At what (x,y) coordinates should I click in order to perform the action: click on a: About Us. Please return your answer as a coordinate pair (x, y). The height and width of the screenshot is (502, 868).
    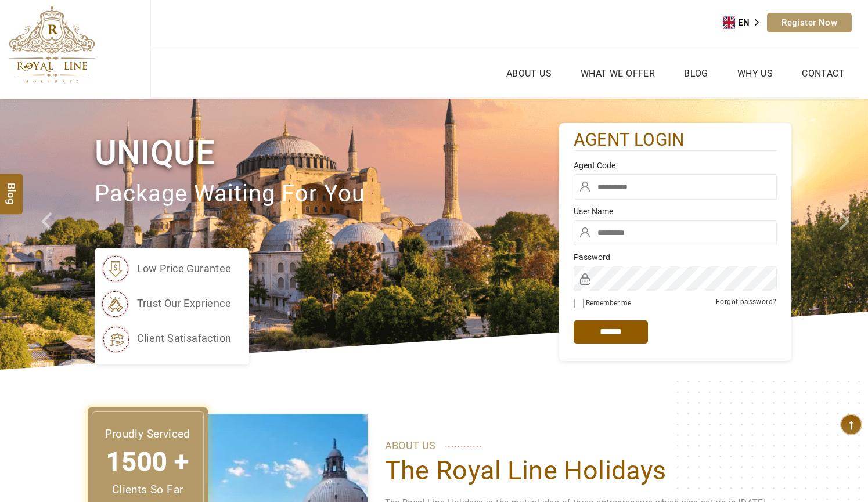
    Looking at the image, I should click on (529, 73).